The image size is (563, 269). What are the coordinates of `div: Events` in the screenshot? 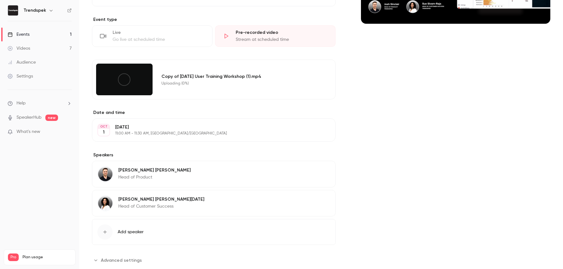 It's located at (18, 35).